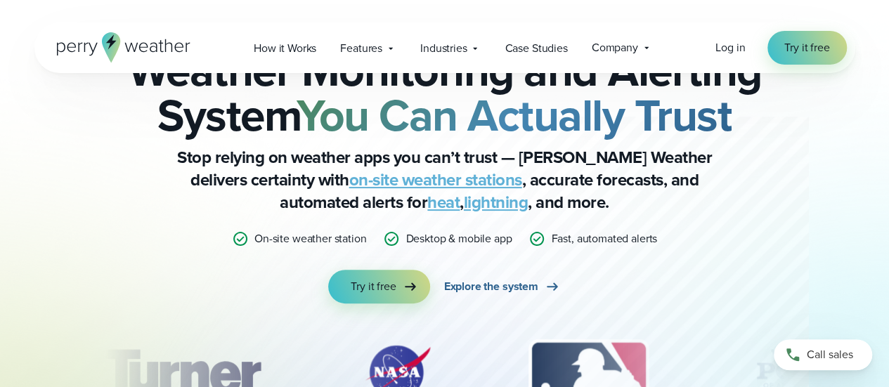  Describe the element at coordinates (731, 48) in the screenshot. I see `a: Log in` at that location.